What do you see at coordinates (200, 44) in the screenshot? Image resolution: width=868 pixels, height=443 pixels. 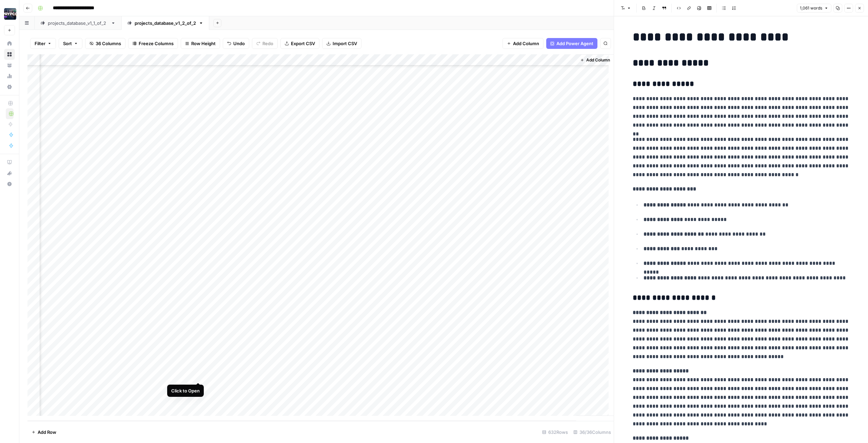 I see `button: Row Height` at bounding box center [200, 44].